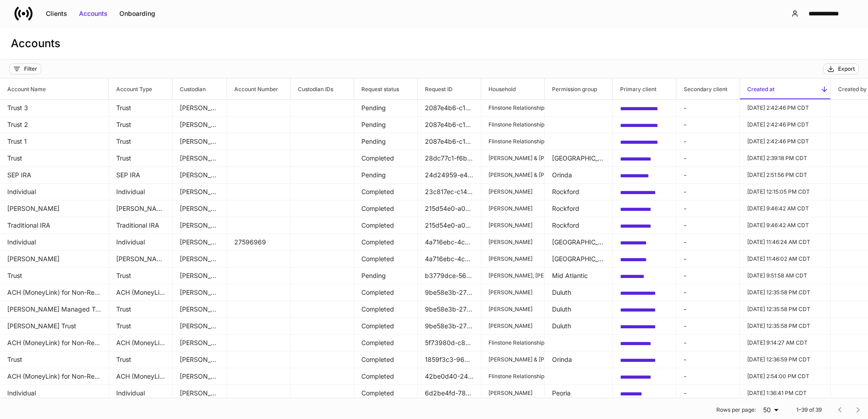 The width and height of the screenshot is (868, 419). What do you see at coordinates (259, 242) in the screenshot?
I see `td: 27596969` at bounding box center [259, 242].